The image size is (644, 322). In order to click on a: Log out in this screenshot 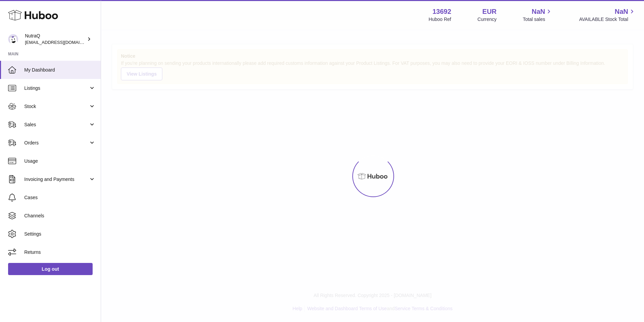, I will do `click(51, 269)`.